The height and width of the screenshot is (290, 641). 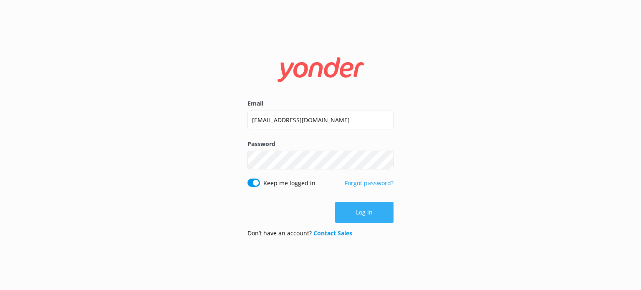 I want to click on button: Show password, so click(x=385, y=160).